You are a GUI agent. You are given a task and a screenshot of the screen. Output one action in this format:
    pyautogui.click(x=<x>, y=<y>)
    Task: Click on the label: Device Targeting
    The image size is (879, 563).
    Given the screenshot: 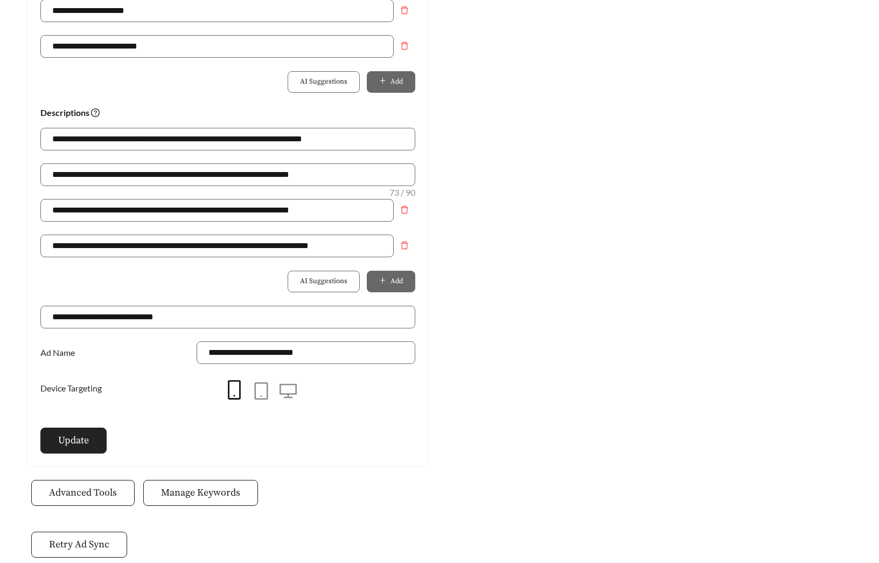 What is the action you would take?
    pyautogui.click(x=74, y=388)
    